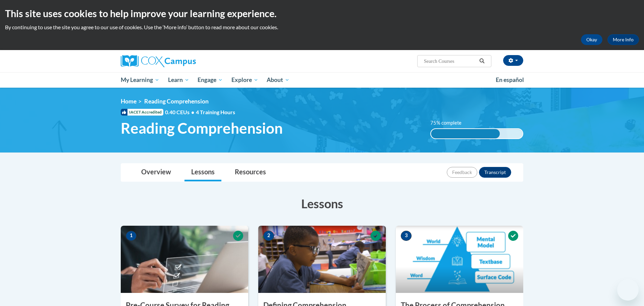 The image size is (644, 306). I want to click on span: IACET Accredited, so click(142, 112).